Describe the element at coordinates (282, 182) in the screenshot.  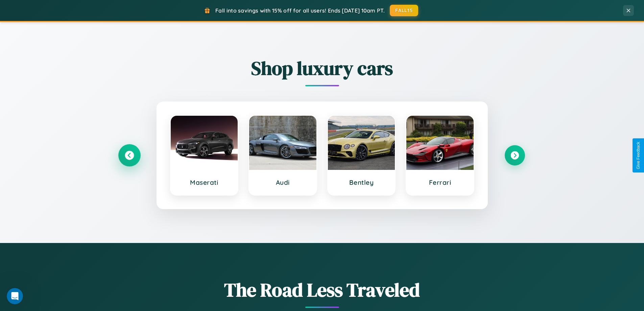
I see `h3: Audi` at that location.